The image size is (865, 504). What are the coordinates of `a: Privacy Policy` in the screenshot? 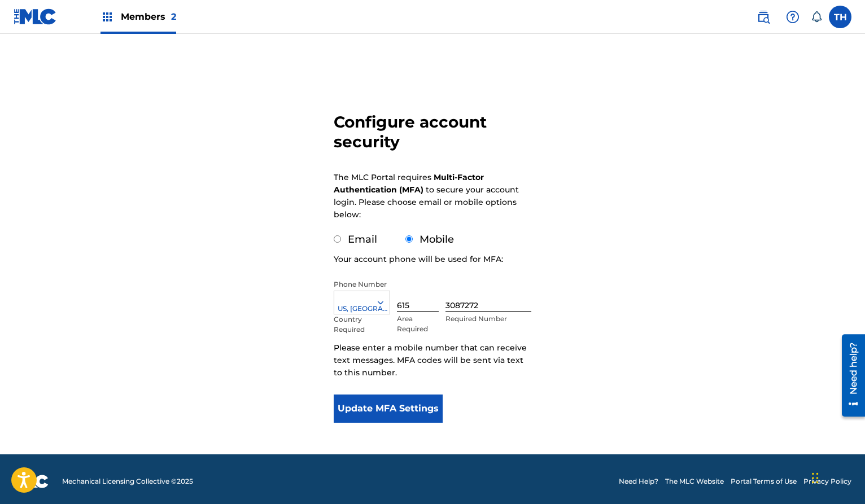 It's located at (827, 482).